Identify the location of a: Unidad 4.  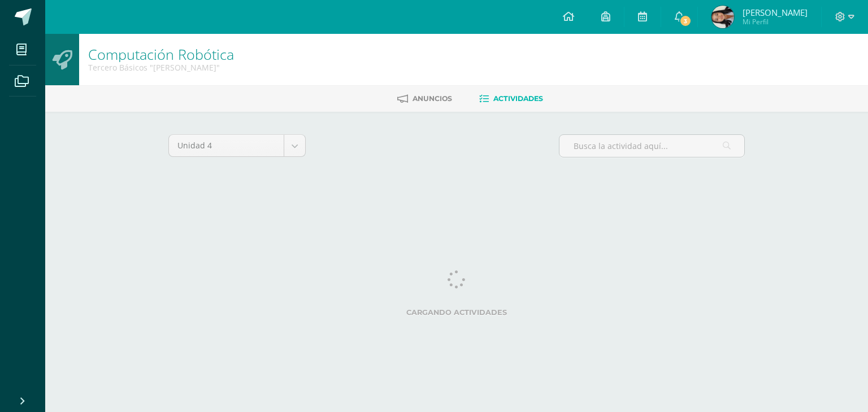
(237, 146).